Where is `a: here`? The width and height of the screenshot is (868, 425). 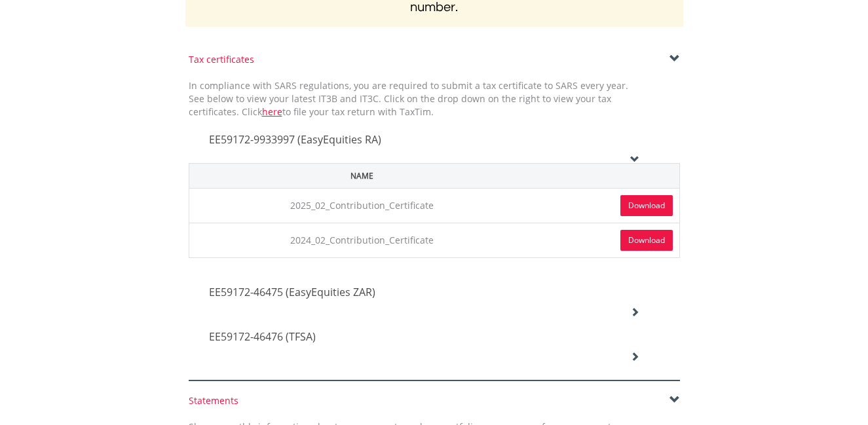 a: here is located at coordinates (272, 111).